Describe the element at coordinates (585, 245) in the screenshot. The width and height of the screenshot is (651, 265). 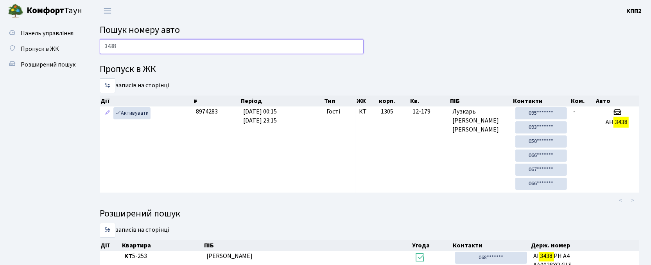
I see `th: Держ. номер` at that location.